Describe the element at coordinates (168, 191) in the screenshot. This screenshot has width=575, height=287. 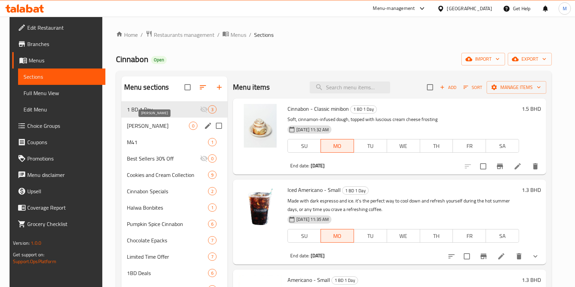
I see `span: Cinnabon Specials` at that location.